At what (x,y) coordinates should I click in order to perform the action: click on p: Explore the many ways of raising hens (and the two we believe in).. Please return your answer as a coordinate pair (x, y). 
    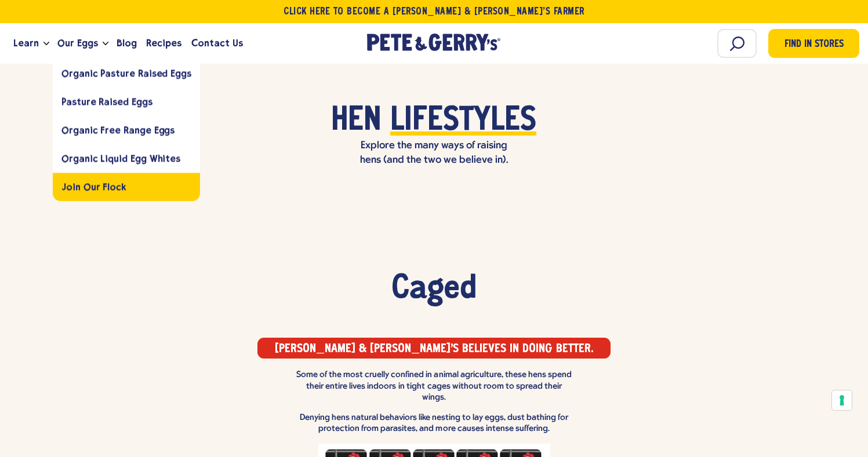
    Looking at the image, I should click on (434, 153).